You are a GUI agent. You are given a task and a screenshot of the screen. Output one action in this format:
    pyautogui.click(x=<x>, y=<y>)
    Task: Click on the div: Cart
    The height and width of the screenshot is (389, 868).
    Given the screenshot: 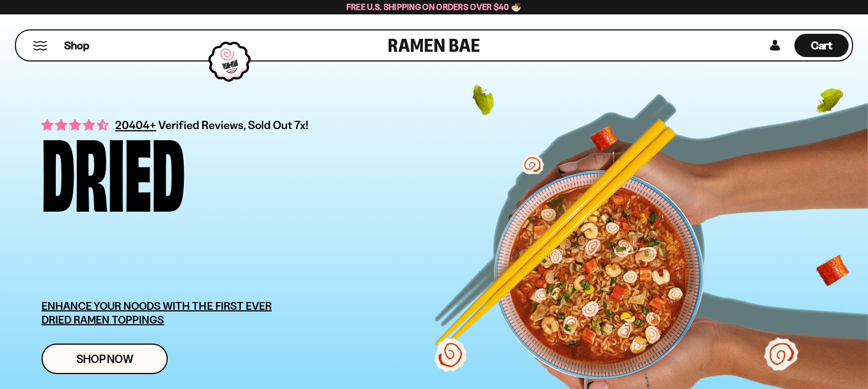 What is the action you would take?
    pyautogui.click(x=821, y=46)
    